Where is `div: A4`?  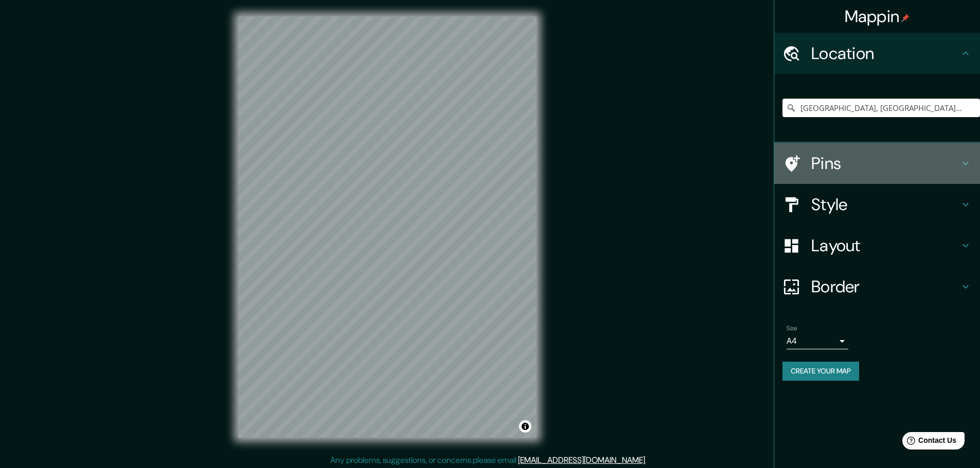 div: A4 is located at coordinates (818, 341).